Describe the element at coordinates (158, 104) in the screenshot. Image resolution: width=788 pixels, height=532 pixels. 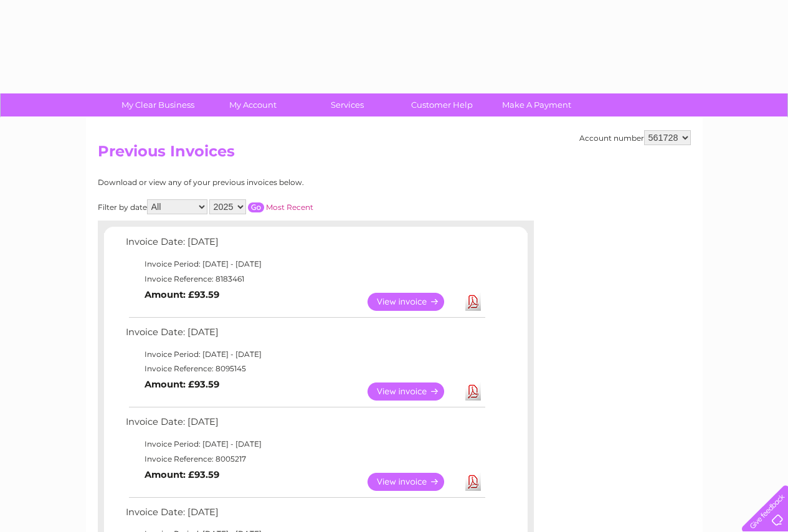
I see `a: My Clear Business` at that location.